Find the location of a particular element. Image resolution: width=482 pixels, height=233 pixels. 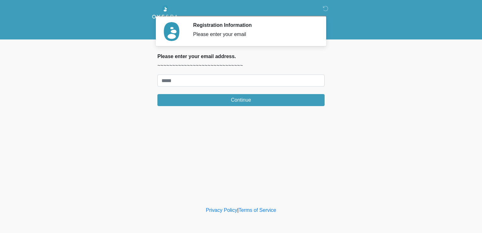

button: Continue is located at coordinates (241, 100).